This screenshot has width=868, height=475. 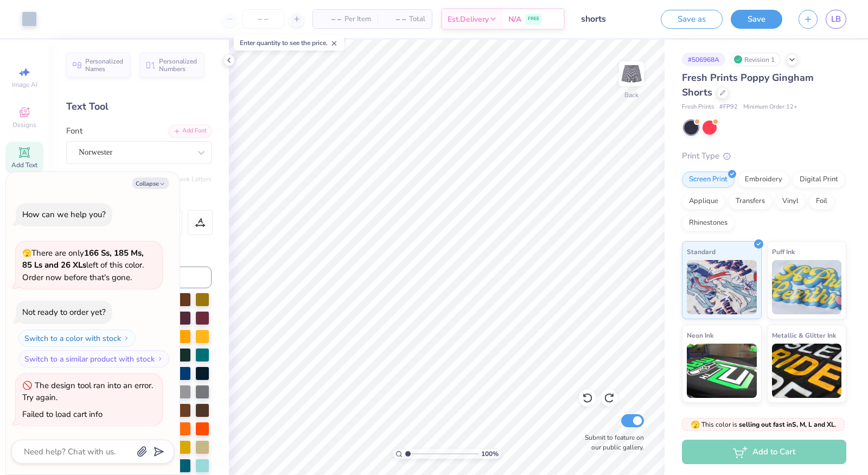 What do you see at coordinates (709, 179) in the screenshot?
I see `div: Screen Print` at bounding box center [709, 179].